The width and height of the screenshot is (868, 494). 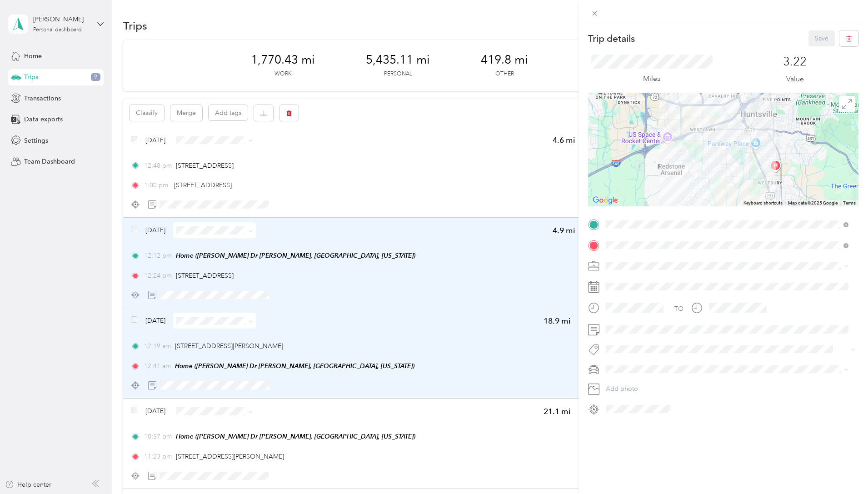 I want to click on p: Value, so click(x=795, y=79).